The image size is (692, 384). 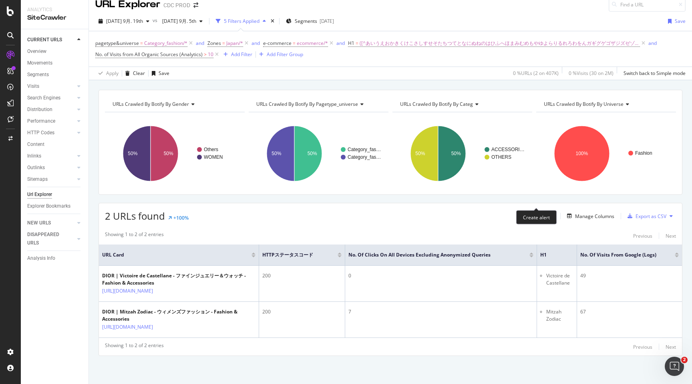 What do you see at coordinates (51, 179) in the screenshot?
I see `a: Sitemaps` at bounding box center [51, 179].